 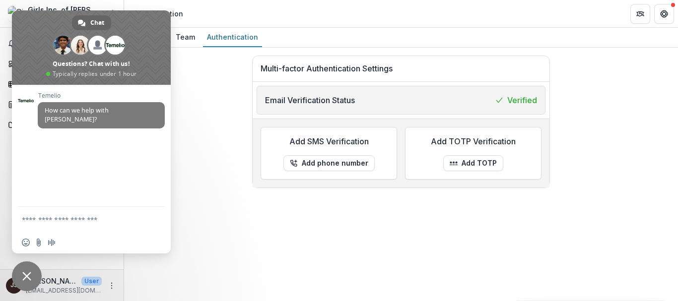 I want to click on a: Chat, so click(x=91, y=23).